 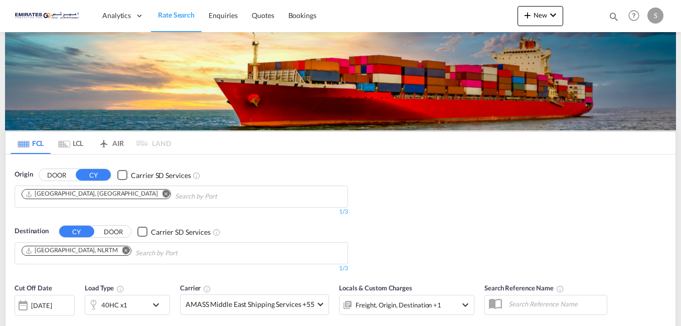 I want to click on md-tab-item: FCL, so click(x=31, y=143).